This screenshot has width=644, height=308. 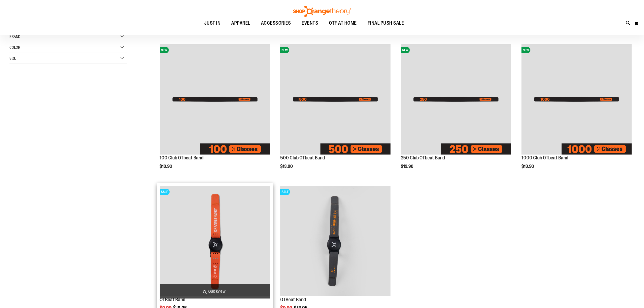 I want to click on a: 1000 Club OTbeat Band, so click(x=545, y=158).